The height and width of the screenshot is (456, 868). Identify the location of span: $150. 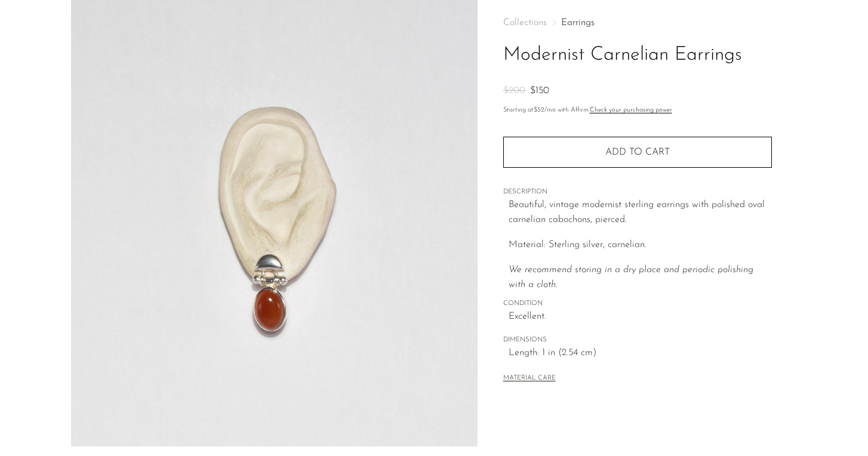
(540, 91).